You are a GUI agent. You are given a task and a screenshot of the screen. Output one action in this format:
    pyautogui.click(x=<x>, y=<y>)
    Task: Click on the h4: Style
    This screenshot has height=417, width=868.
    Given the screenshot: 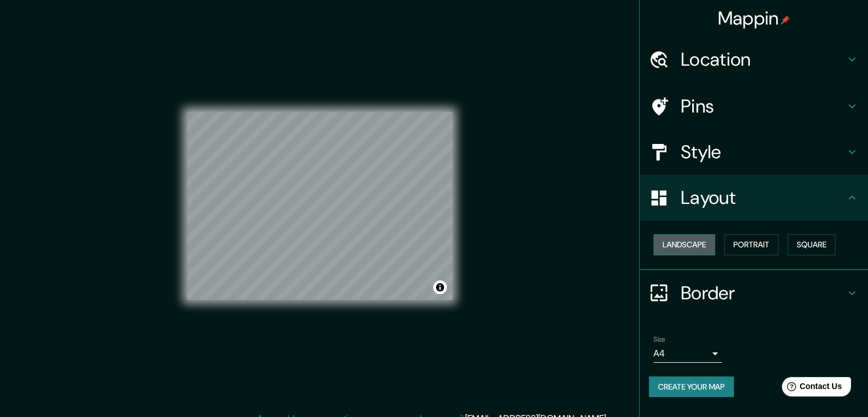 What is the action you would take?
    pyautogui.click(x=763, y=152)
    